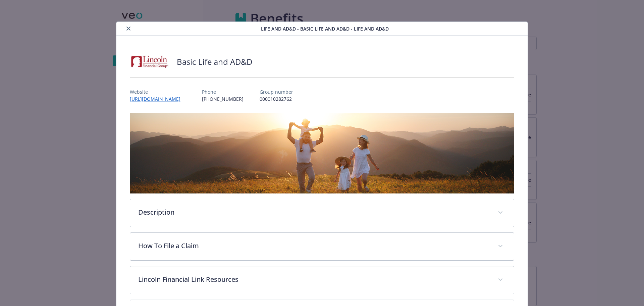 Image resolution: width=644 pixels, height=306 pixels. Describe the element at coordinates (322, 280) in the screenshot. I see `div: Lincoln Financial Link Resources` at that location.